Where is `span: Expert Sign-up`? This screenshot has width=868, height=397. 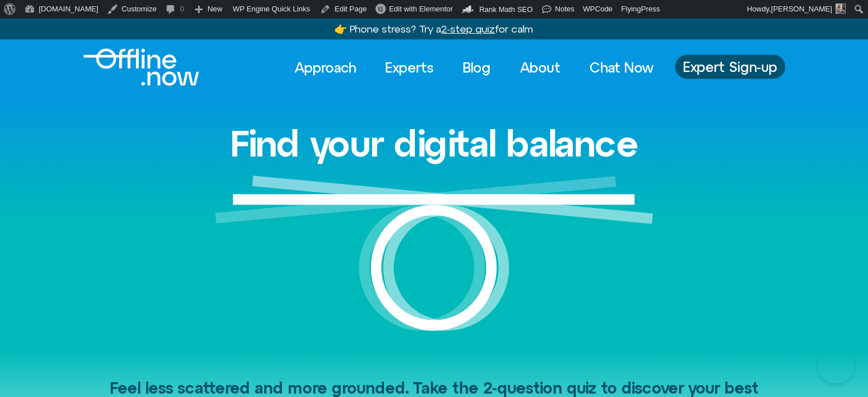
span: Expert Sign-up is located at coordinates (730, 67).